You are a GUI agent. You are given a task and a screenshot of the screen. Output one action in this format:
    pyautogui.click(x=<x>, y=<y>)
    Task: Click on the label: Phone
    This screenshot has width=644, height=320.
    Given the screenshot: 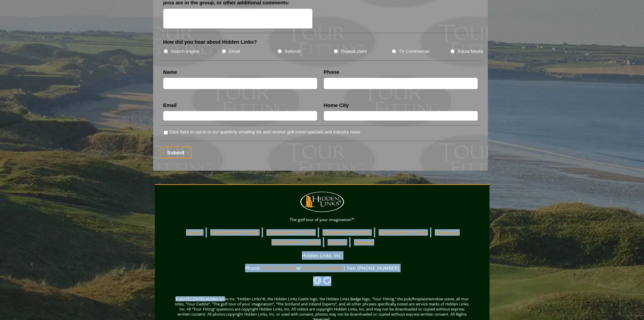 What is the action you would take?
    pyautogui.click(x=332, y=72)
    